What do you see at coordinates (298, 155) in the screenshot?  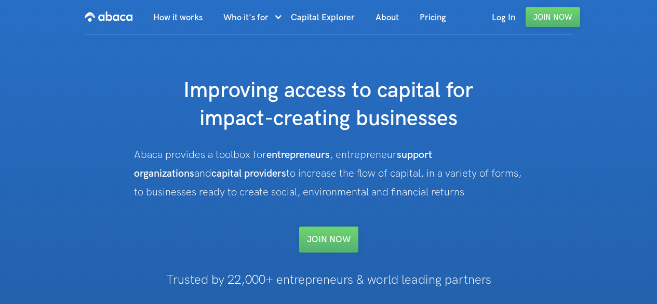 I see `strong: entrepreneurs` at bounding box center [298, 155].